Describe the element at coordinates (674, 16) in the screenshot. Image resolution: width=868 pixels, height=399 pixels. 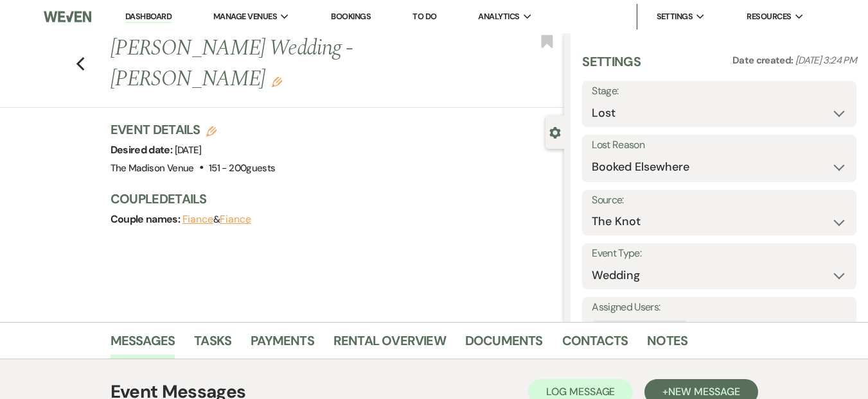
I see `span: Settings` at that location.